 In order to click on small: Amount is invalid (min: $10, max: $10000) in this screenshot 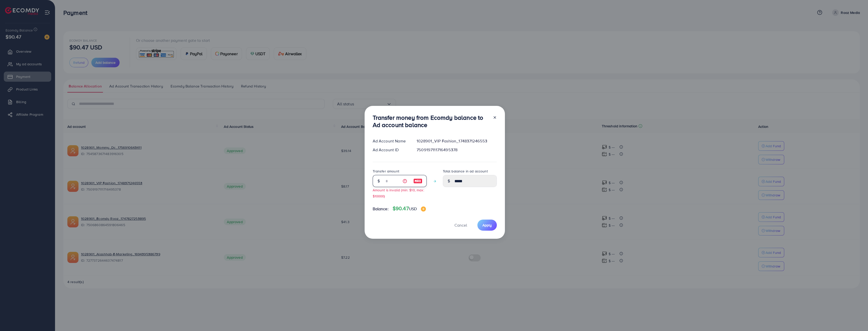, I will do `click(398, 193)`.